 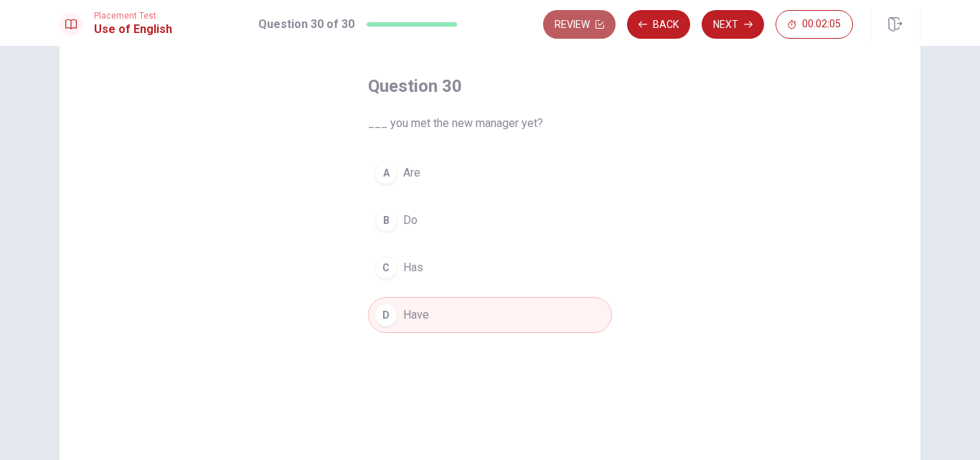 What do you see at coordinates (410, 220) in the screenshot?
I see `span: Do` at bounding box center [410, 220].